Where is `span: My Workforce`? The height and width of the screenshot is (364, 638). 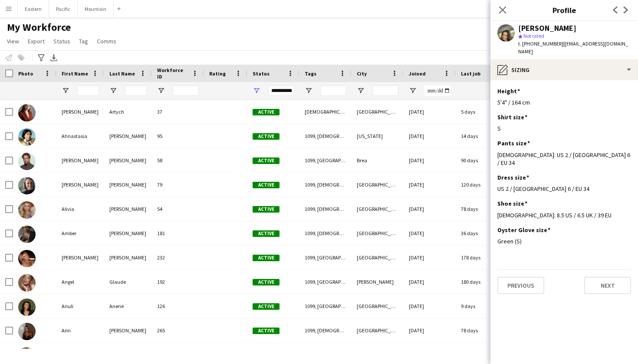 span: My Workforce is located at coordinates (39, 27).